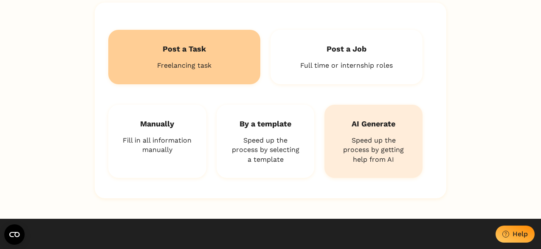  Describe the element at coordinates (14, 234) in the screenshot. I see `button: Open CMP widget` at that location.